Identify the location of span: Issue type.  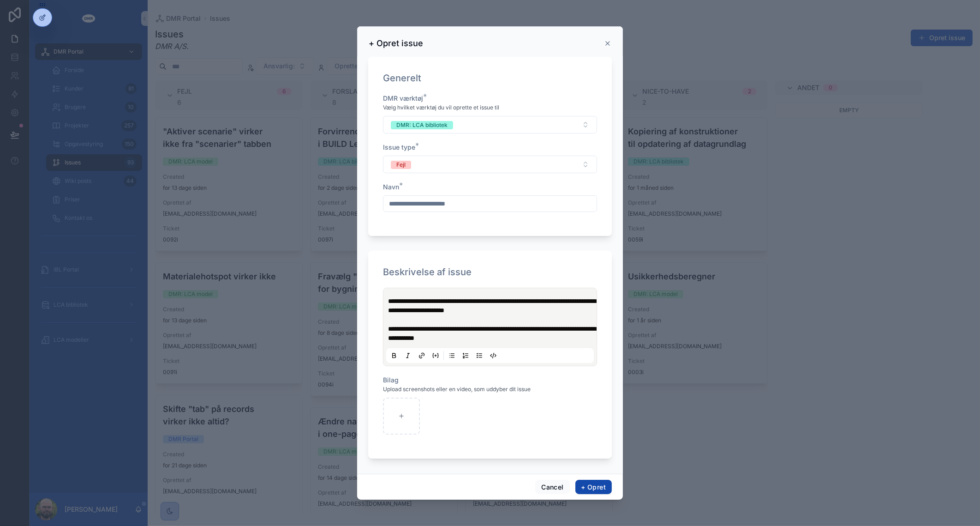
(399, 147).